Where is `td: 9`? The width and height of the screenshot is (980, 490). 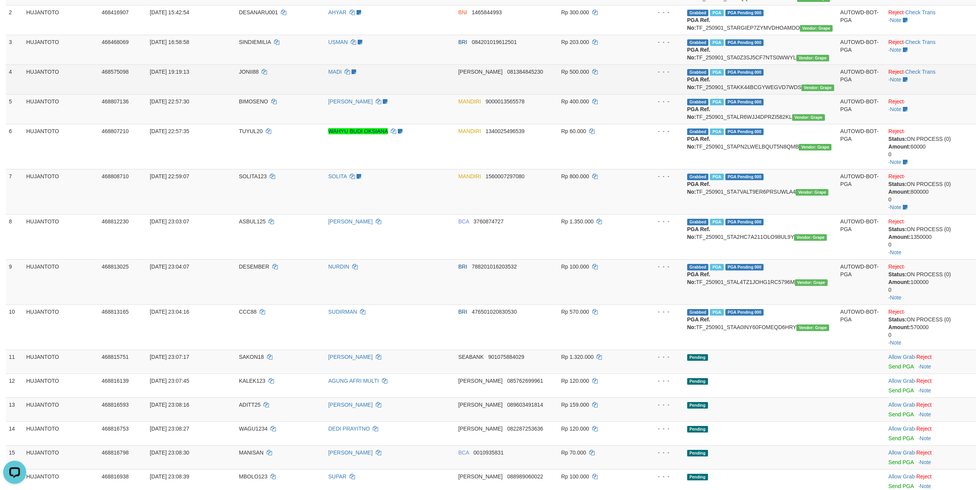 td: 9 is located at coordinates (15, 281).